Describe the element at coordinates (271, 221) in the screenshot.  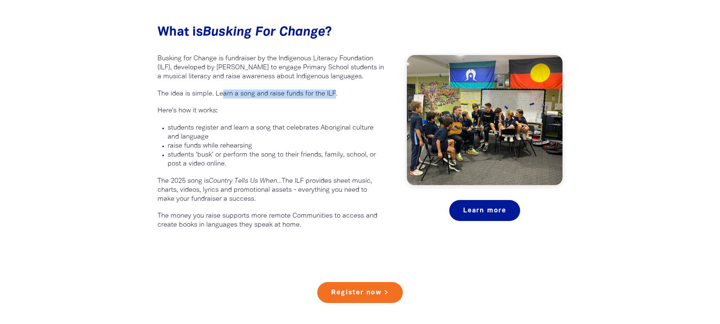
I see `p: The money you raise supports more remote Communities to access and create books in languages they...` at that location.